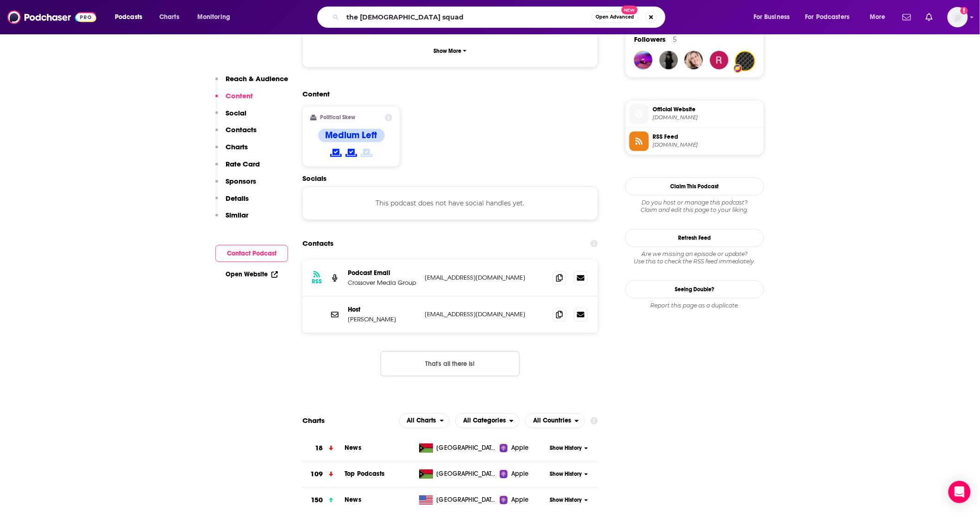 The width and height of the screenshot is (980, 531). I want to click on h3: 109, so click(316, 474).